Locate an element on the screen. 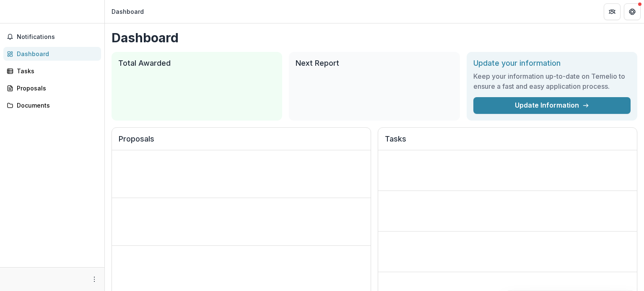 The image size is (644, 291). div: Proposals is located at coordinates (55, 88).